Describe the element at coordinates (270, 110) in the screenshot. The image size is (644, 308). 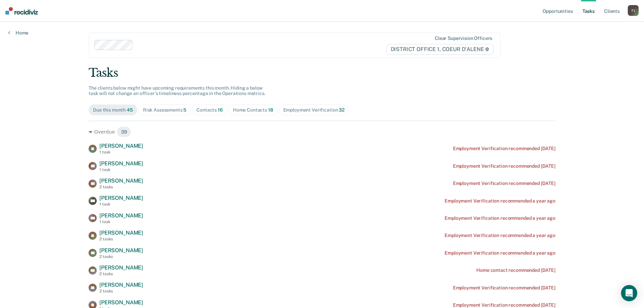
I see `span: 18` at that location.